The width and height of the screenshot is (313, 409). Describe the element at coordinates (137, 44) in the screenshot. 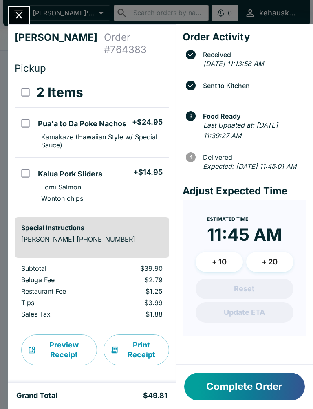

I see `h4: Order # 764383` at that location.